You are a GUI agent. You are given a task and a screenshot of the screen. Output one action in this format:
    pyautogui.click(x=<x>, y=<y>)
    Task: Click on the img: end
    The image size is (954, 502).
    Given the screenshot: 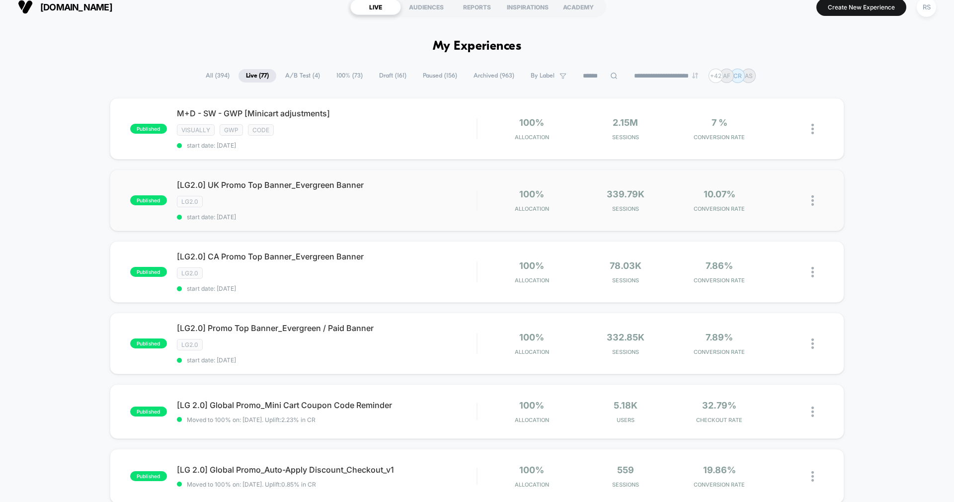 What is the action you would take?
    pyautogui.click(x=695, y=76)
    